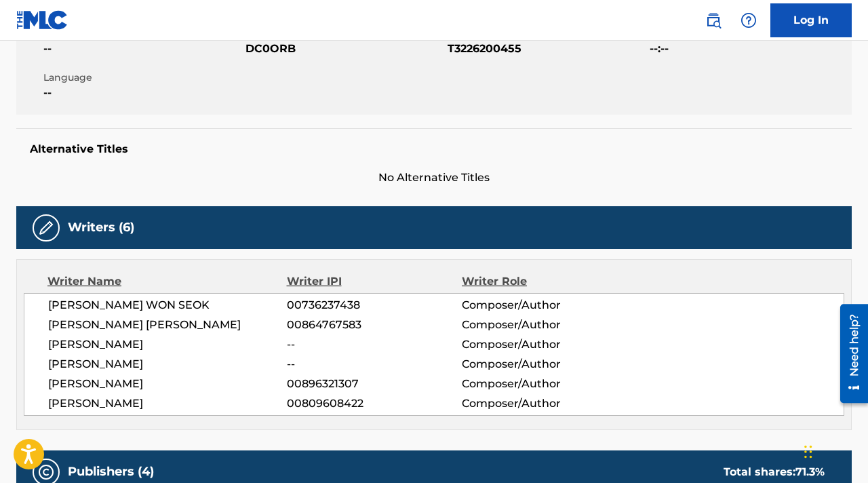  Describe the element at coordinates (101, 227) in the screenshot. I see `h5: Writers (6)` at that location.